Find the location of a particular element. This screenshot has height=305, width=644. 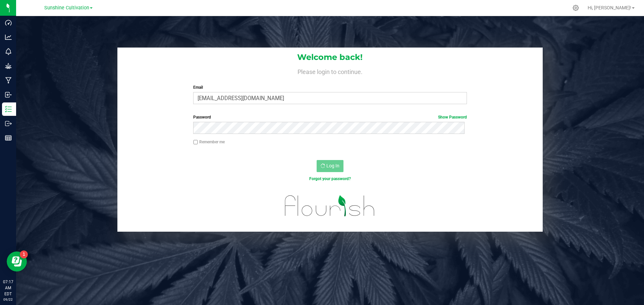

a: Show Password is located at coordinates (453, 117).